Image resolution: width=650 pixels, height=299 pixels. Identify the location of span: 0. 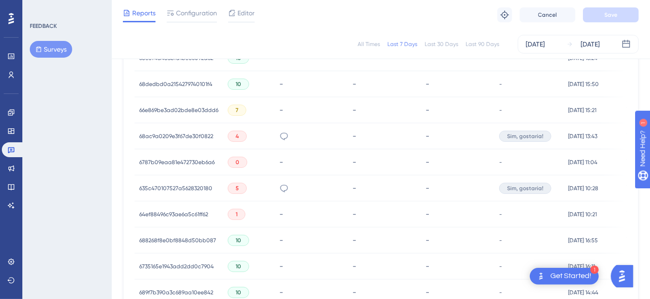
(237, 162).